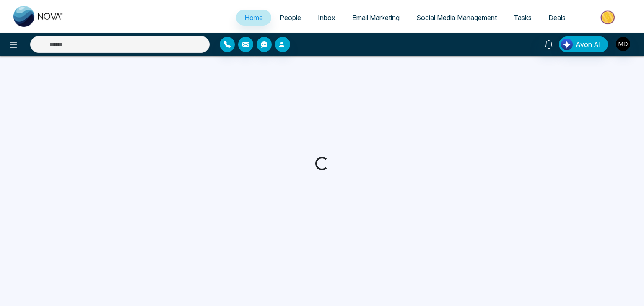 This screenshot has width=644, height=306. What do you see at coordinates (326, 17) in the screenshot?
I see `a: Inbox` at bounding box center [326, 17].